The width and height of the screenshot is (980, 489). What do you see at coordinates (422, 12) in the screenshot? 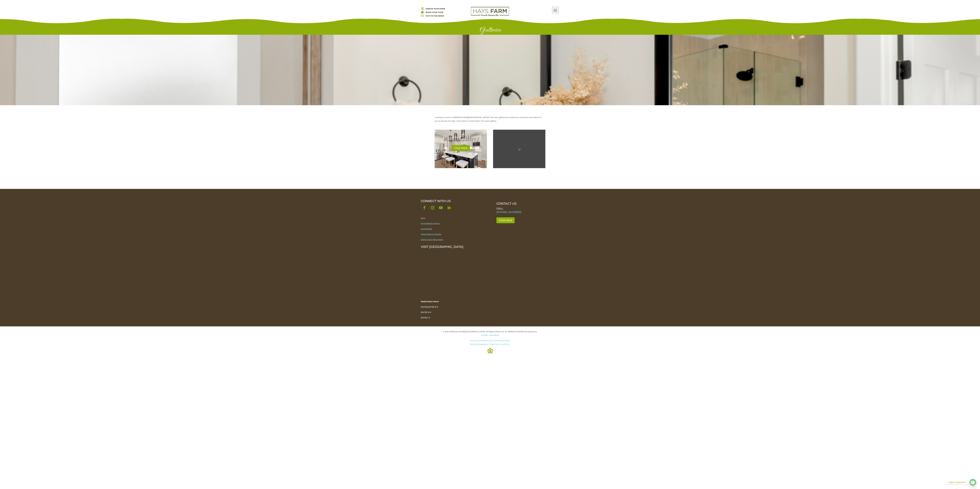
I see `img: book your home tour` at bounding box center [422, 12].